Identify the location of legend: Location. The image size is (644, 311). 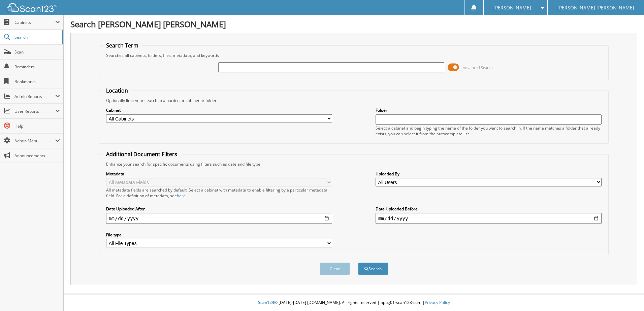
(117, 90).